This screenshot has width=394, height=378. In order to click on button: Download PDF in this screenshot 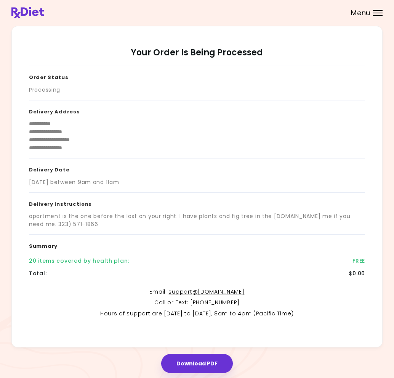, I will do `click(197, 363)`.